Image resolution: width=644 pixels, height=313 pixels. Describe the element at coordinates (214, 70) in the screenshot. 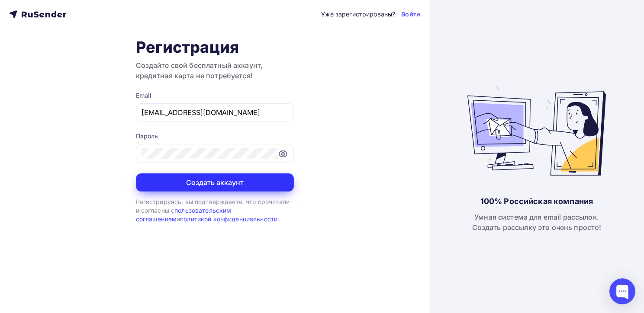

I see `h3: Создайте свой бесплатный аккаунт, кредитная карта не потребуется!` at that location.